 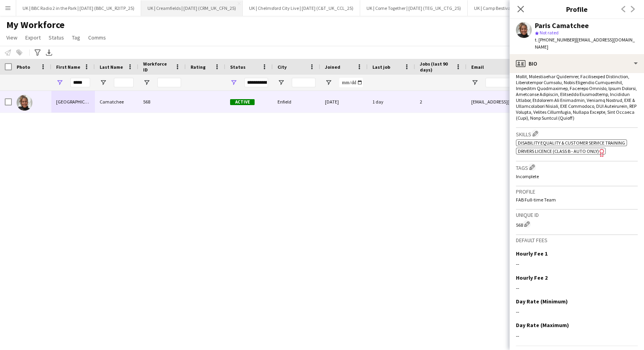 What do you see at coordinates (549, 32) in the screenshot?
I see `span: Not rated` at bounding box center [549, 32].